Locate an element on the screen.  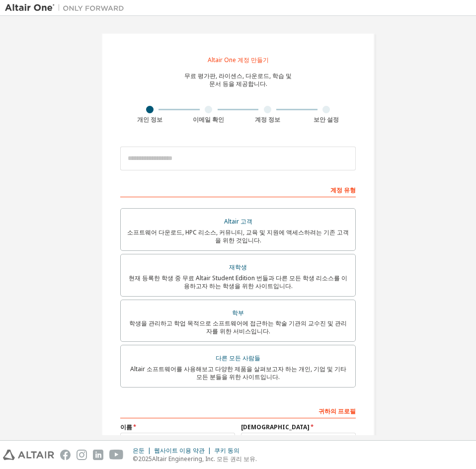
font: 은둔 is located at coordinates (139, 450).